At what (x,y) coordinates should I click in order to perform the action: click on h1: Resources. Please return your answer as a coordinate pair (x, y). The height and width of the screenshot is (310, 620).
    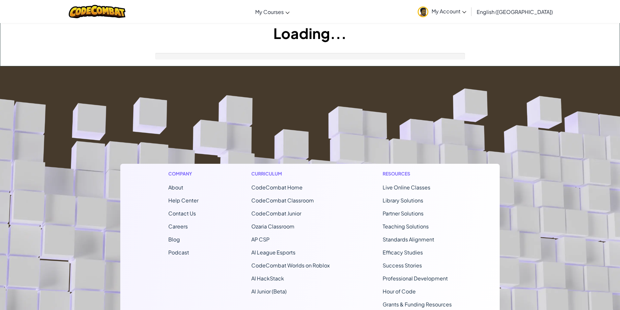
    Looking at the image, I should click on (417, 173).